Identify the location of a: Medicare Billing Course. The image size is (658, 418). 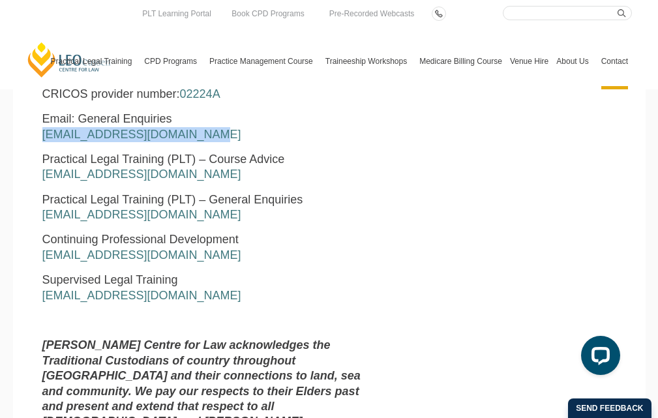
(461, 61).